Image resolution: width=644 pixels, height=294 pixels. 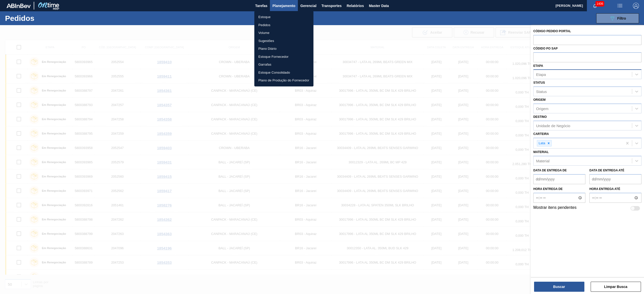 What do you see at coordinates (284, 41) in the screenshot?
I see `li: Sugestões` at bounding box center [284, 41].